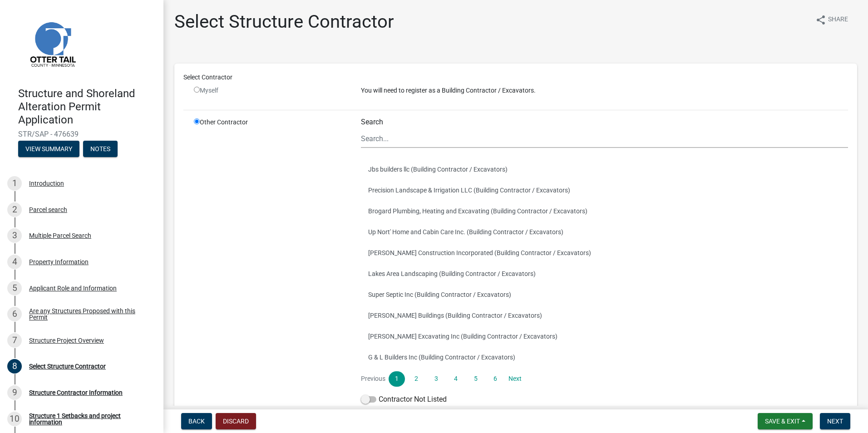 The width and height of the screenshot is (868, 433). What do you see at coordinates (15, 210) in the screenshot?
I see `div: 2` at bounding box center [15, 210].